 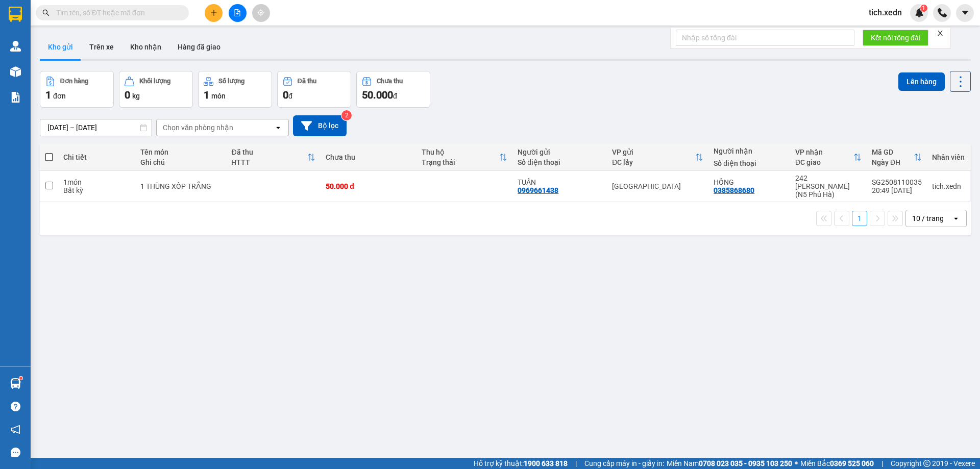 What do you see at coordinates (653, 153) in the screenshot?
I see `div: VP gửi` at bounding box center [653, 153].